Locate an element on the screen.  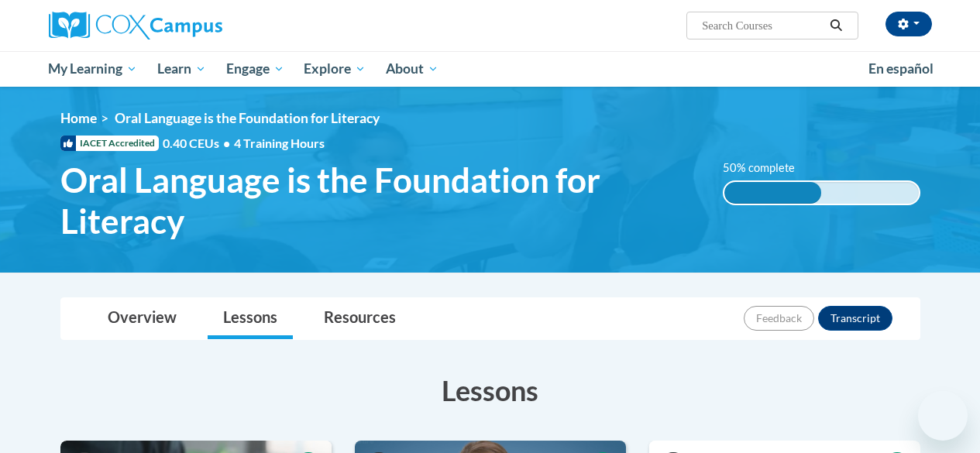
div: 50% complete is located at coordinates (773, 193).